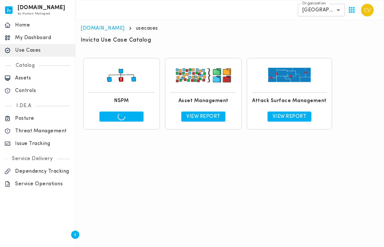  I want to click on p: Home, so click(43, 25).